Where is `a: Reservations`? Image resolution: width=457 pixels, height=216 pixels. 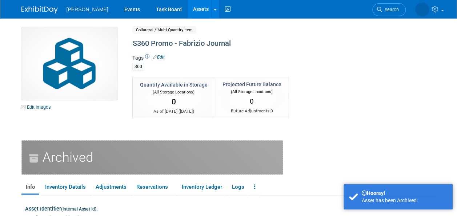 a: Reservations is located at coordinates (154, 187).